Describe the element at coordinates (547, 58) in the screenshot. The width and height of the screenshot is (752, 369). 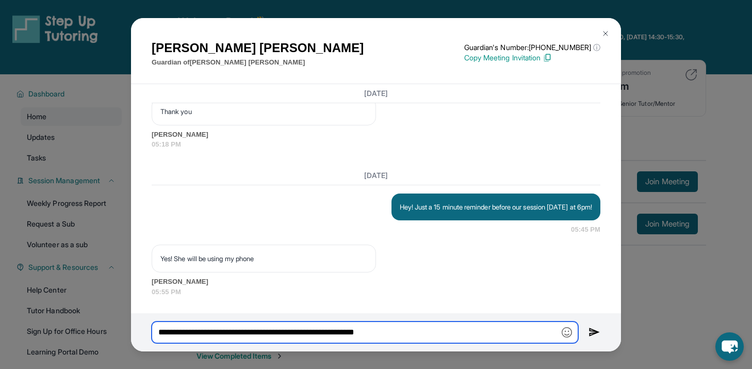
I see `img: Copy Icon` at that location.